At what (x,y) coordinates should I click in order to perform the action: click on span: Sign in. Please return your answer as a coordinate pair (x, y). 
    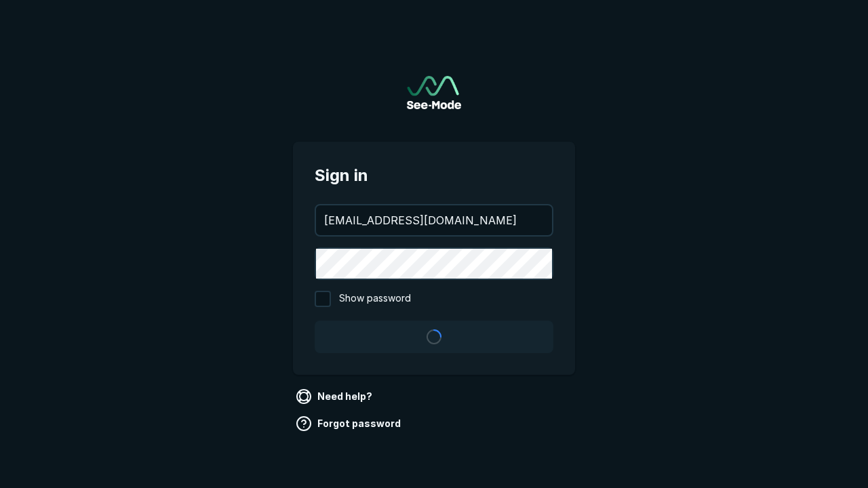
    Looking at the image, I should click on (434, 175).